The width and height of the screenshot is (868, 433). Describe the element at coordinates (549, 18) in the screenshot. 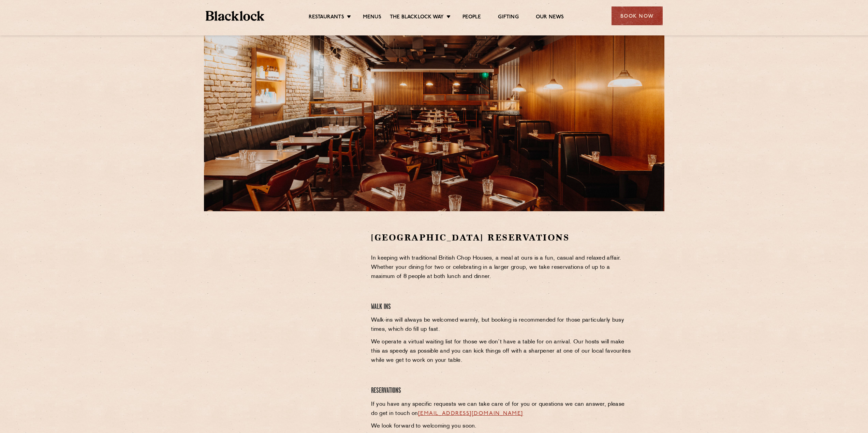

I see `a: Our News` at that location.